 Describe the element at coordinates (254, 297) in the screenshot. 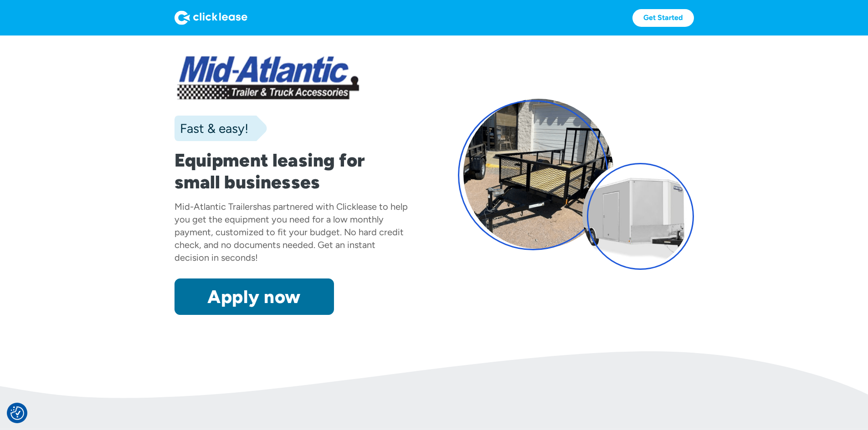

I see `a: Apply now` at that location.